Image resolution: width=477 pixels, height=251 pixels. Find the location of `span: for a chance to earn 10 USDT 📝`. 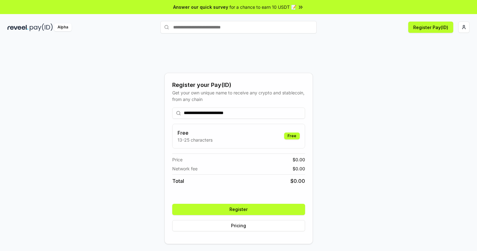

span: for a chance to earn 10 USDT 📝 is located at coordinates (263, 7).